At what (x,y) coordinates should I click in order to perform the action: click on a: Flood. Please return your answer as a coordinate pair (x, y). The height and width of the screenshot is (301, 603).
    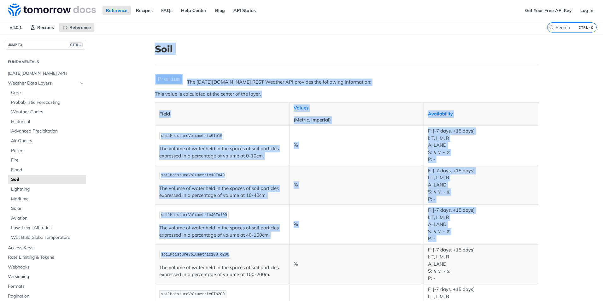
    Looking at the image, I should click on (47, 170).